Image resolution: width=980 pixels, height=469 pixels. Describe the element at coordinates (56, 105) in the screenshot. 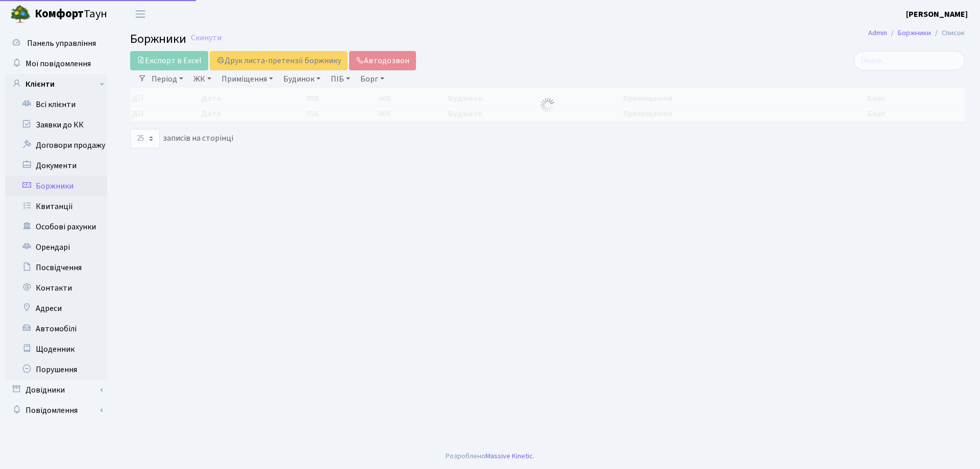

I see `a: Всі клієнти` at that location.